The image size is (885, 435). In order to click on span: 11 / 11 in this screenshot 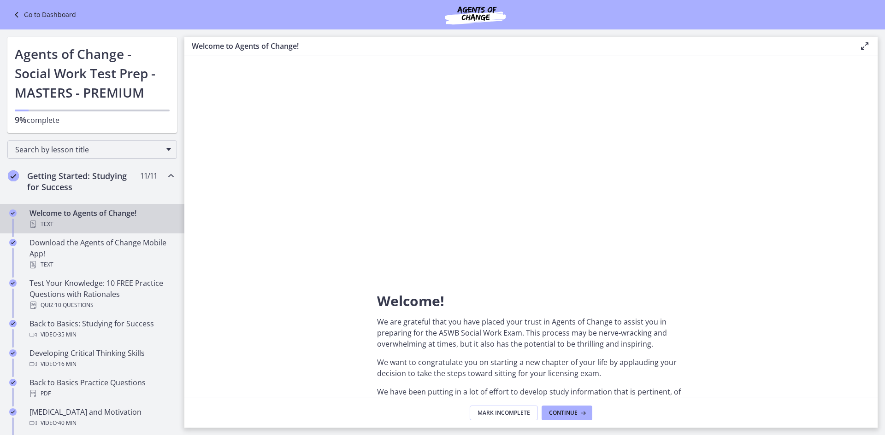, I will do `click(148, 176)`.